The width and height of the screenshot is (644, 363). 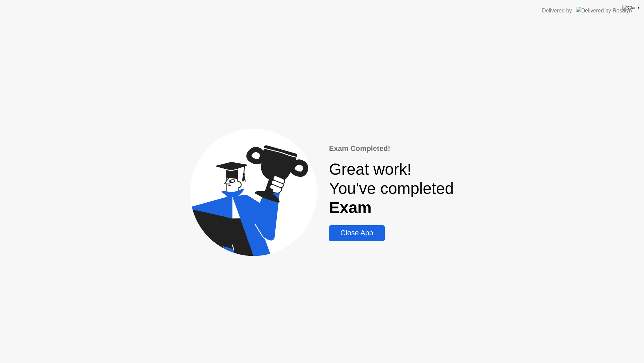 I want to click on div: Great work! You've completed, so click(x=391, y=188).